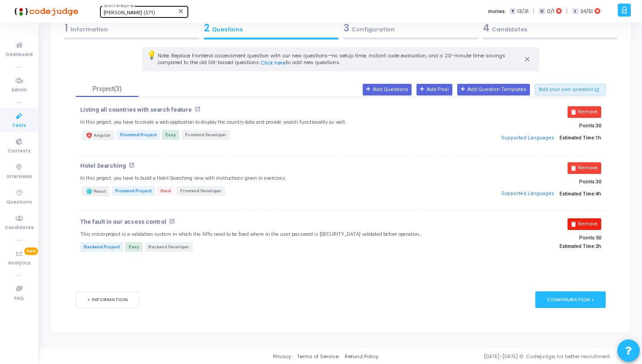  Describe the element at coordinates (575, 11) in the screenshot. I see `span: I` at that location.